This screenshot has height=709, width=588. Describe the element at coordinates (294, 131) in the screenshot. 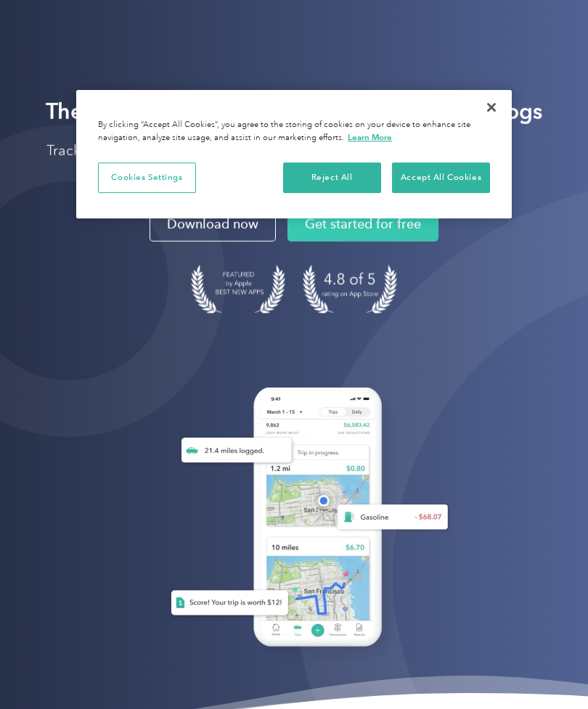

I see `div: By clicking “Accept All Cookies”, you agree to the storing of cookies on your device to enhance s...` at that location.